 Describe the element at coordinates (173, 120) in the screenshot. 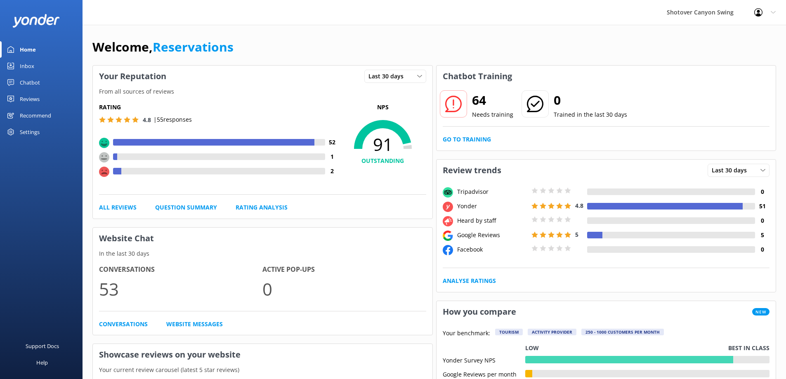

I see `p: | 55 responses` at that location.